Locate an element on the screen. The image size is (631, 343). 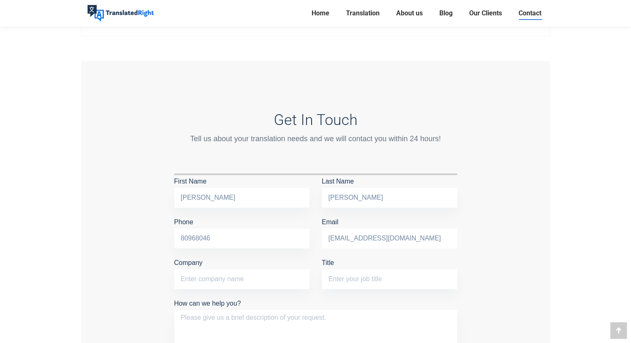
span: Contact is located at coordinates (530, 13).